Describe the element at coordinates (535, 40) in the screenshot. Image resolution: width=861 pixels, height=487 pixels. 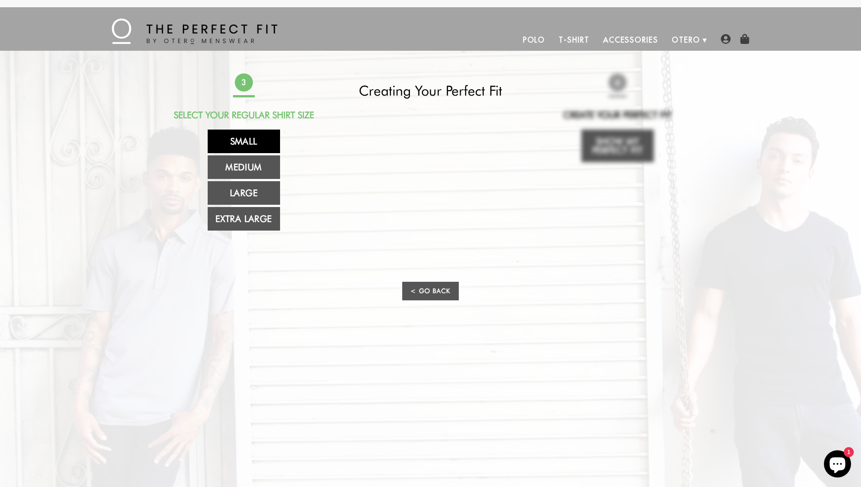
I see `a: Polo` at that location.